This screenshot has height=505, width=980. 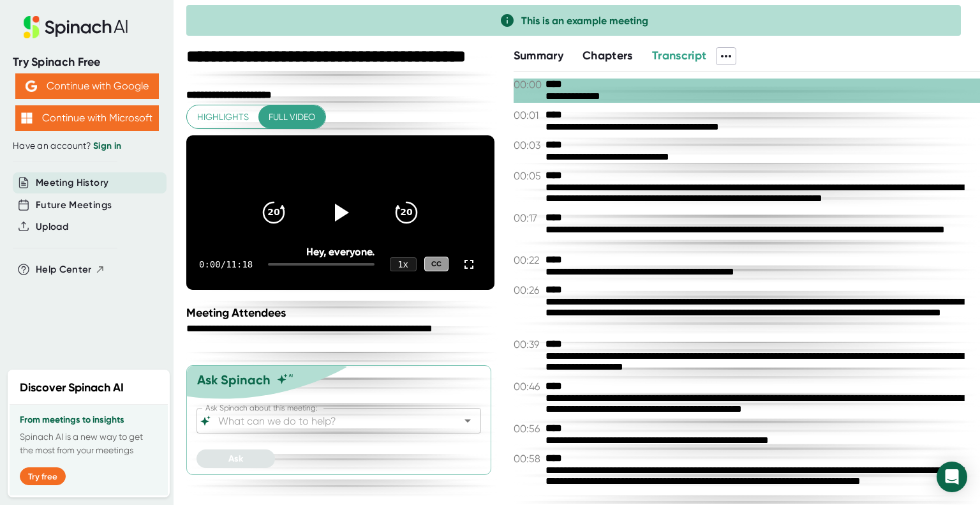 I want to click on span: This is an example meeting, so click(x=584, y=20).